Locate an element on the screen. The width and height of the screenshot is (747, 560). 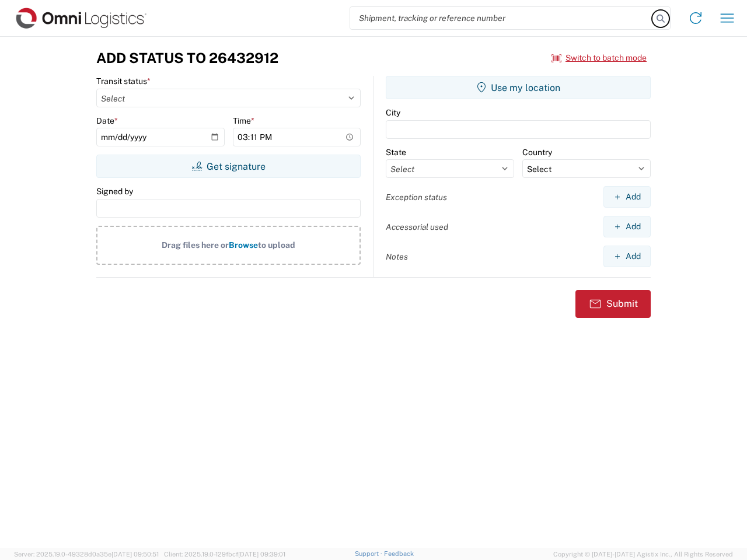
a: Support is located at coordinates (369, 554).